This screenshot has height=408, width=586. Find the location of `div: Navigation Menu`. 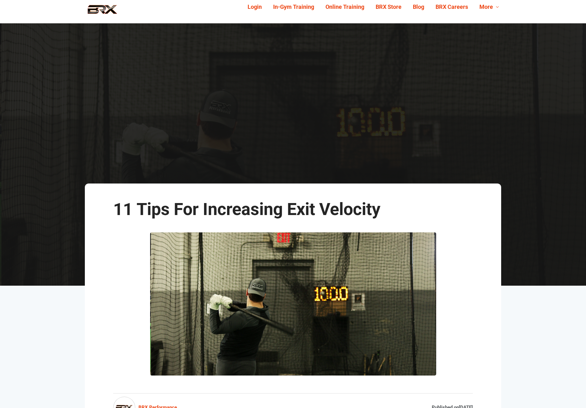

div: Navigation Menu is located at coordinates (371, 7).